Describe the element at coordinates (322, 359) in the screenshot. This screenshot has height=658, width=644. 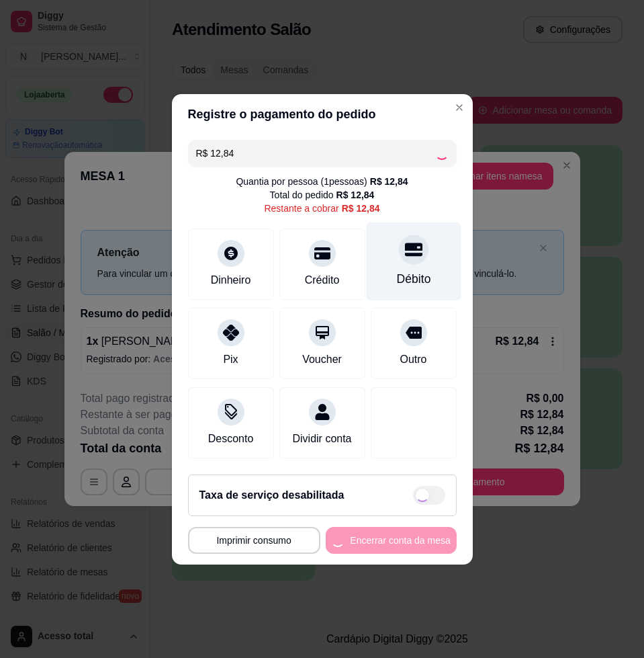
I see `div: Voucher` at that location.